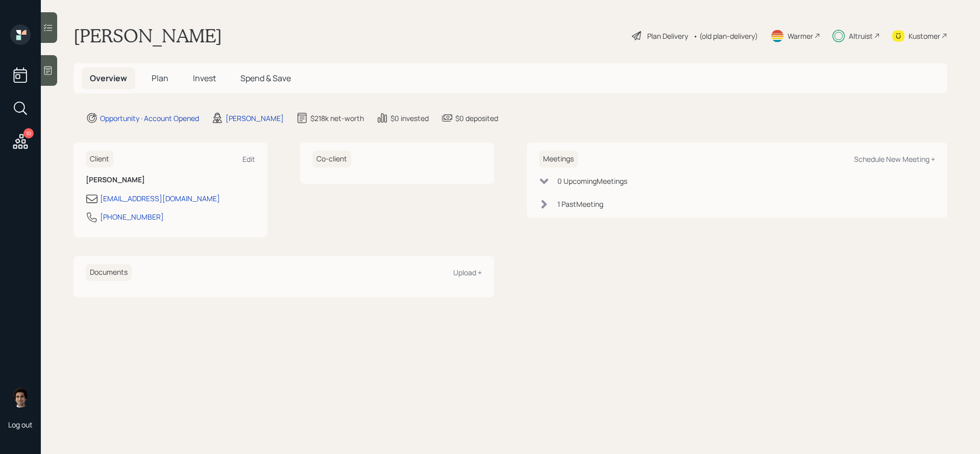 This screenshot has height=454, width=980. I want to click on span: Overview, so click(108, 78).